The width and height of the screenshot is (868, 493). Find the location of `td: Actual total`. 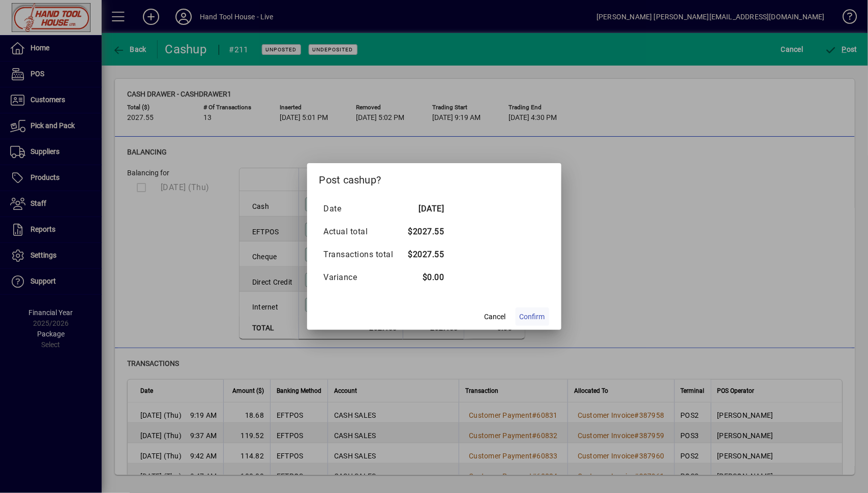

td: Actual total is located at coordinates (364, 231).